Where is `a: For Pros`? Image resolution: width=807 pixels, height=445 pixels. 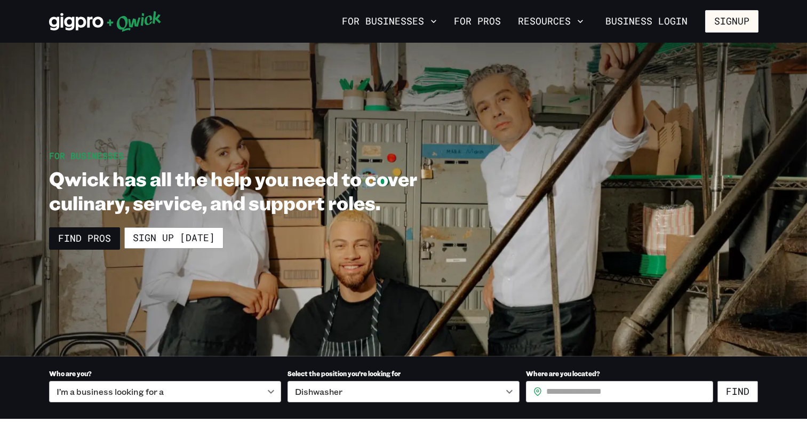 a: For Pros is located at coordinates (477, 21).